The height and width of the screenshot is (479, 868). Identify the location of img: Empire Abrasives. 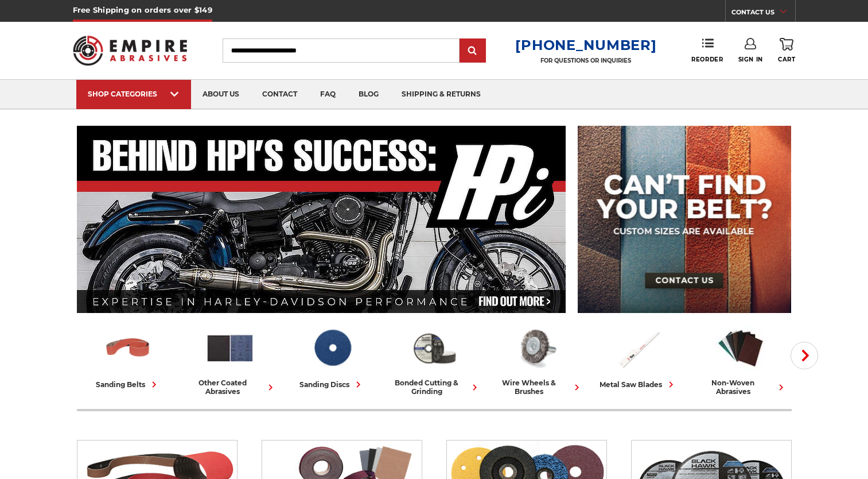
(130, 50).